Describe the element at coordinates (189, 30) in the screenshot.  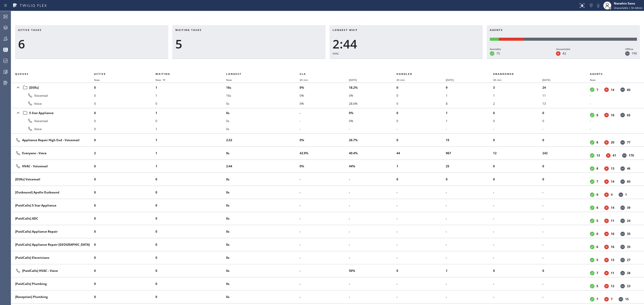
I see `span: Waiting tasks` at that location.